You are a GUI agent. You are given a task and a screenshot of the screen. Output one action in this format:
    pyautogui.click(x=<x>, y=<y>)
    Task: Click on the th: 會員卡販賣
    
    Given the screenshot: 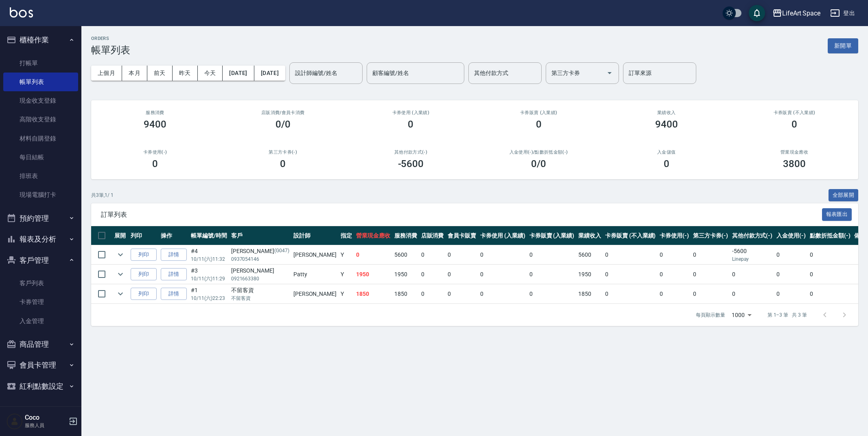 What is the action you would take?
    pyautogui.click(x=462, y=235)
    